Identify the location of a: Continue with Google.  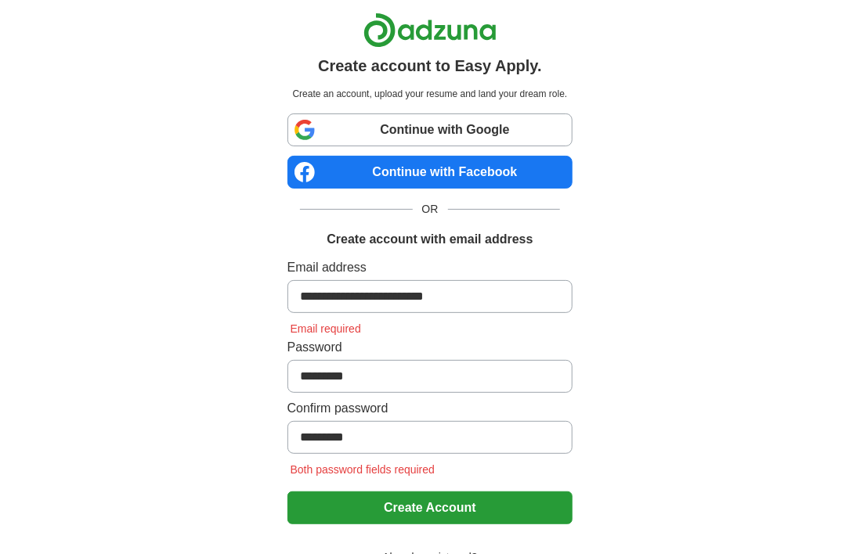
(430, 130).